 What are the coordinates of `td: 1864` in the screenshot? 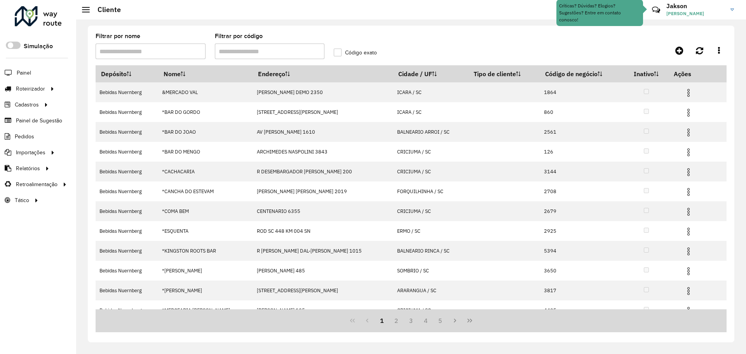 It's located at (582, 92).